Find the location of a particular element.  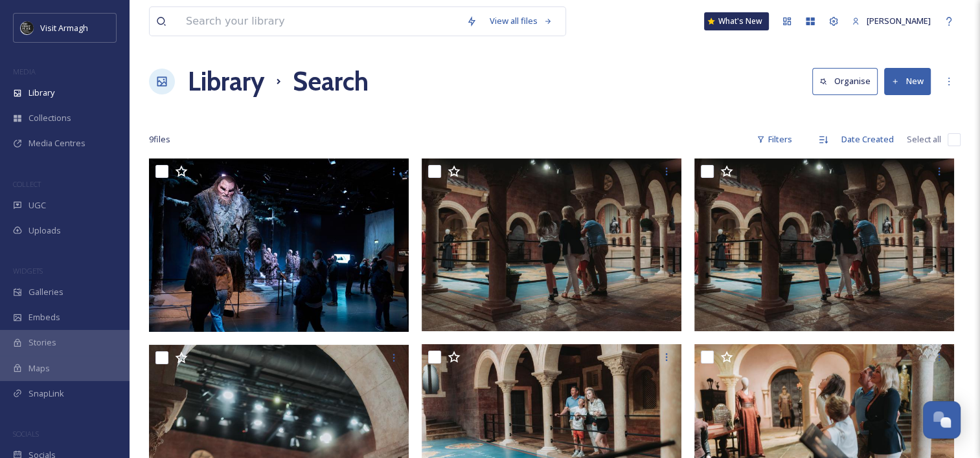

h1: Library is located at coordinates (226, 82).